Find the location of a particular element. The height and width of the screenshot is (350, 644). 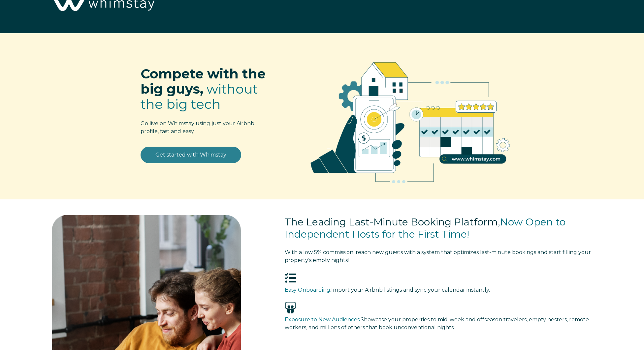

span: Import your Airbnb listings and sync your calendar instantly. is located at coordinates (410, 290).